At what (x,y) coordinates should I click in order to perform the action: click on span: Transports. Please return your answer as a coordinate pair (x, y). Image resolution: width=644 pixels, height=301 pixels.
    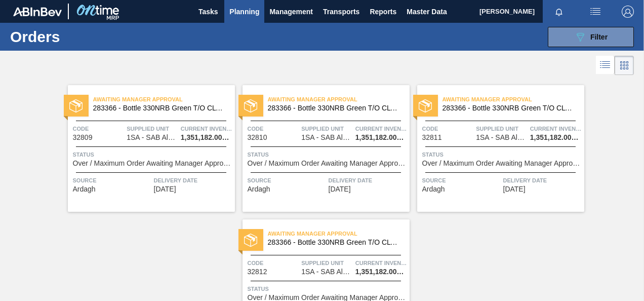
    Looking at the image, I should click on (341, 12).